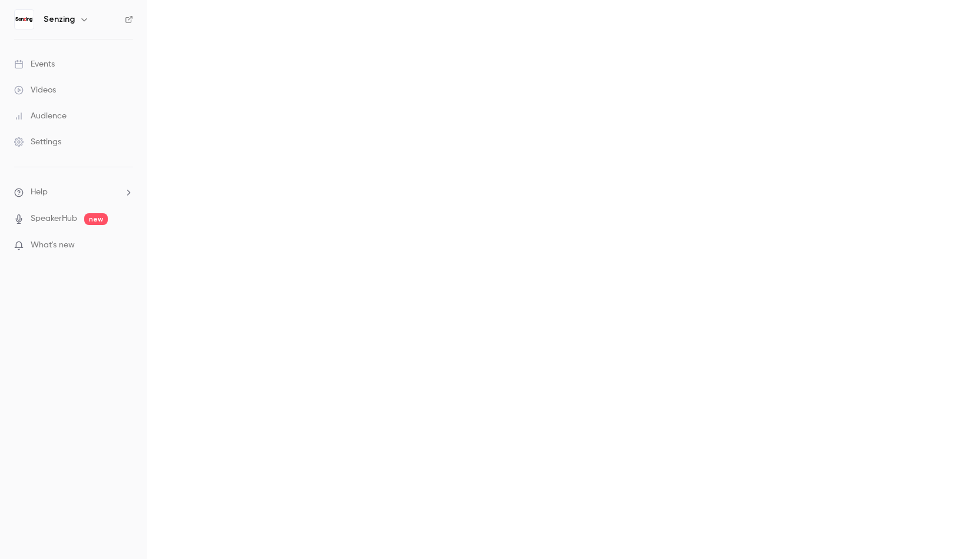  I want to click on a: SpeakerHub, so click(54, 219).